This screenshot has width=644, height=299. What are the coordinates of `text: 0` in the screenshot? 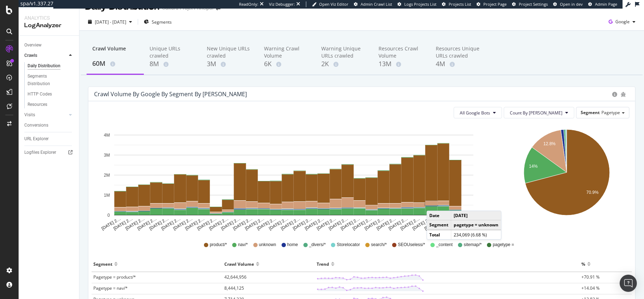 It's located at (108, 215).